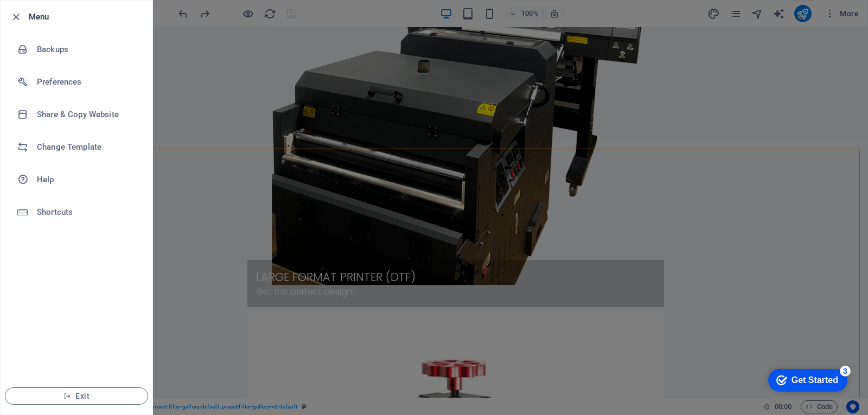  Describe the element at coordinates (76, 396) in the screenshot. I see `button: Exit` at that location.